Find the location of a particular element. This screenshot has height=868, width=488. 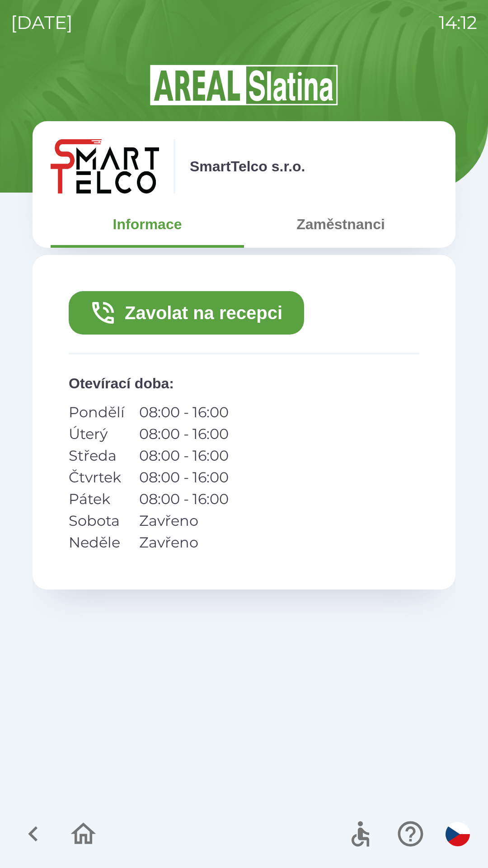

p: Úterý is located at coordinates (96, 434).